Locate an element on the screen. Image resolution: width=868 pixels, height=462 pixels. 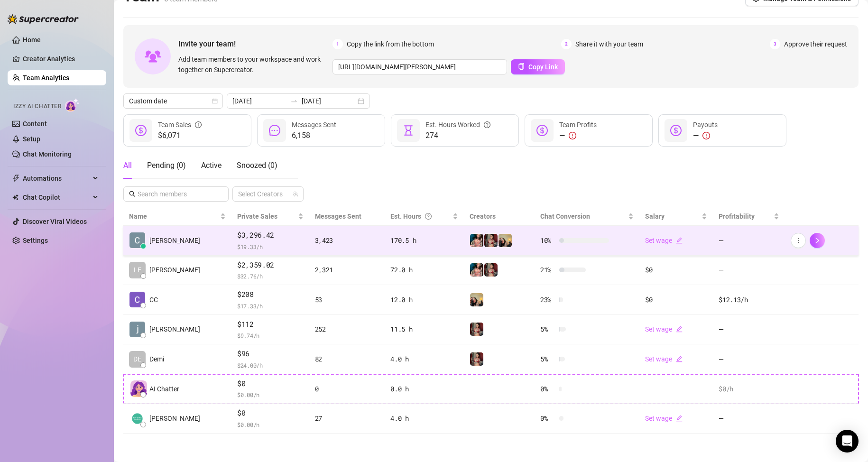
span: Custom date is located at coordinates (173, 101).